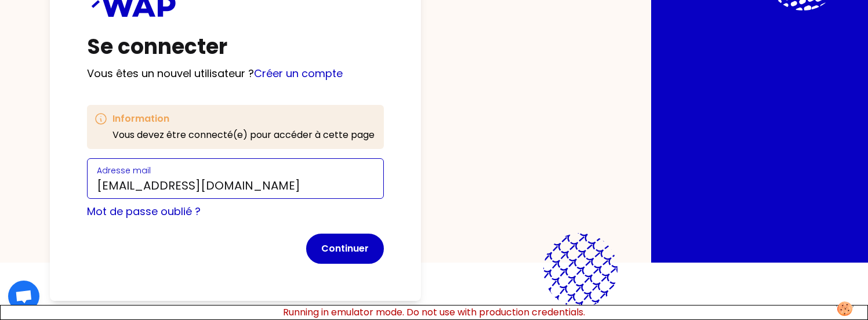  What do you see at coordinates (236, 47) in the screenshot?
I see `h1: Se connecter` at bounding box center [236, 47].